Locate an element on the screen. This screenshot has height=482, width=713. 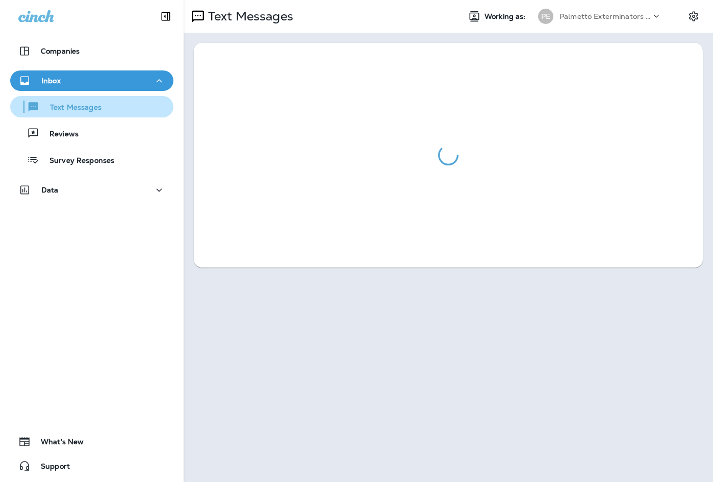
button: What's New is located at coordinates (92, 441).